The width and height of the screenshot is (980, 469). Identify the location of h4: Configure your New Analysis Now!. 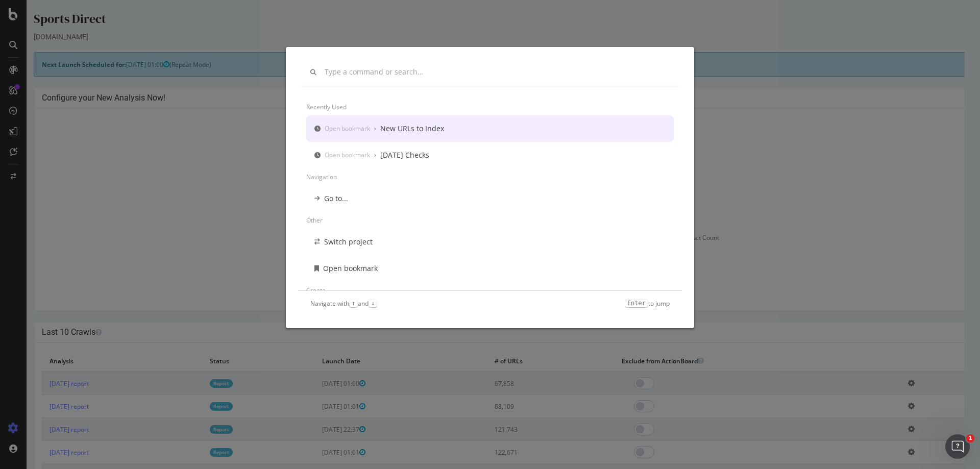
(476, 98).